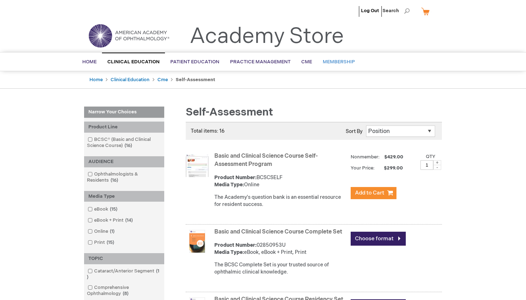 This screenshot has height=300, width=526. I want to click on a: Log Out, so click(370, 11).